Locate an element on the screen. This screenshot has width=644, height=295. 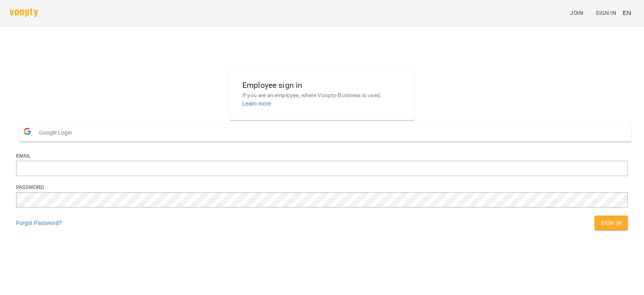
span: Google Login is located at coordinates (58, 133).